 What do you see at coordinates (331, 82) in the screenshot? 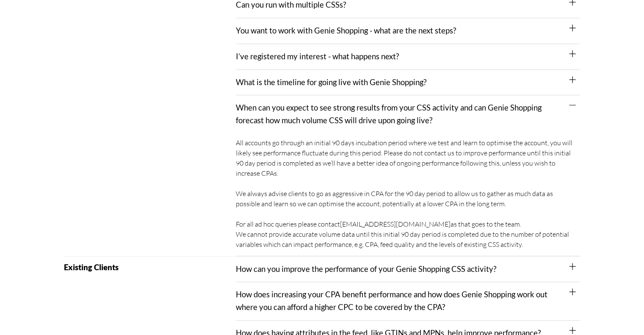
I see `a: What is the timeline for going live with Genie Shopping?` at bounding box center [331, 82].